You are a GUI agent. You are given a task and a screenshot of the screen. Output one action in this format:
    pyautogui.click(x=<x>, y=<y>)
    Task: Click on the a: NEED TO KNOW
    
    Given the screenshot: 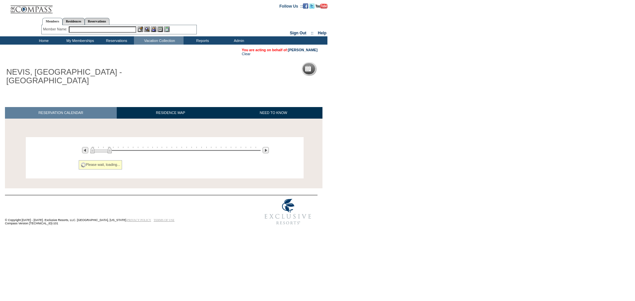 What is the action you would take?
    pyautogui.click(x=273, y=113)
    